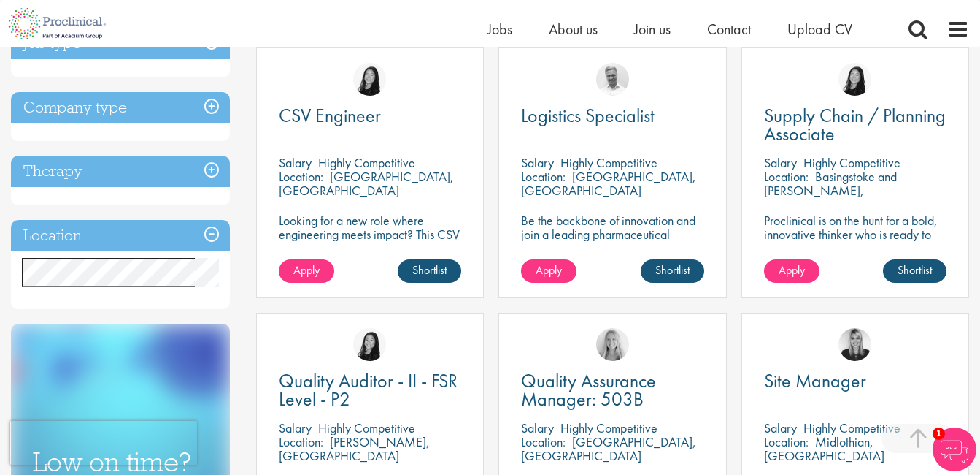 The height and width of the screenshot is (475, 980). I want to click on div: Company type, so click(120, 108).